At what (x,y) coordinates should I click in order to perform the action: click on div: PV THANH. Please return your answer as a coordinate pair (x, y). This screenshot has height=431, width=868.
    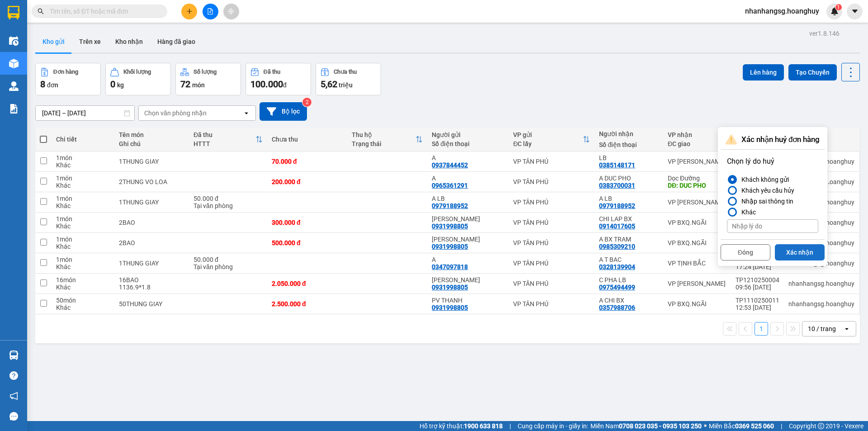
    Looking at the image, I should click on (468, 300).